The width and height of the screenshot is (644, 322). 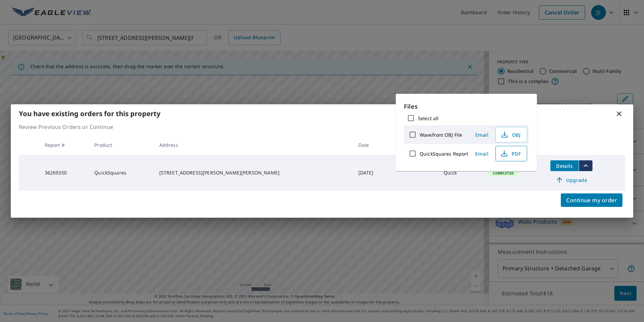 I want to click on button: PDF, so click(x=511, y=153).